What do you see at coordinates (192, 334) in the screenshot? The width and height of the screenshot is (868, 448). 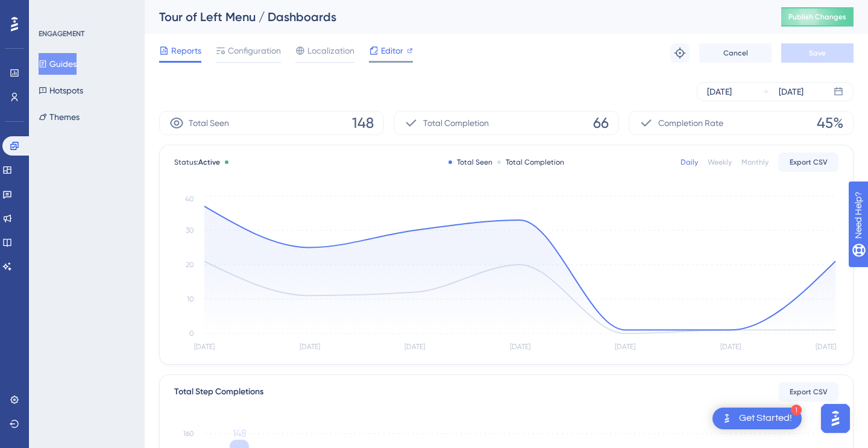 I see `tspan: 0` at bounding box center [192, 334].